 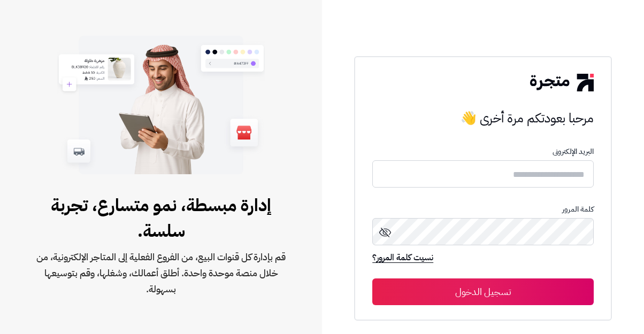 I want to click on span: إدارة مبسطة، نمو متسارع، تجربة سلسة., so click(x=161, y=218).